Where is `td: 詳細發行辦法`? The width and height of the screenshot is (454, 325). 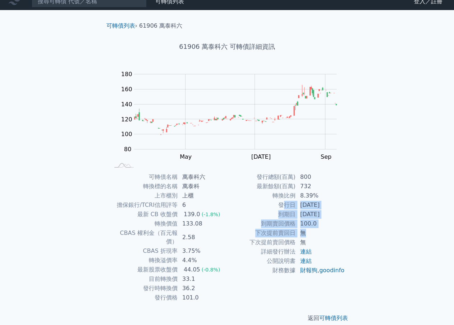
td: 詳細發行辦法 is located at coordinates (261, 252).